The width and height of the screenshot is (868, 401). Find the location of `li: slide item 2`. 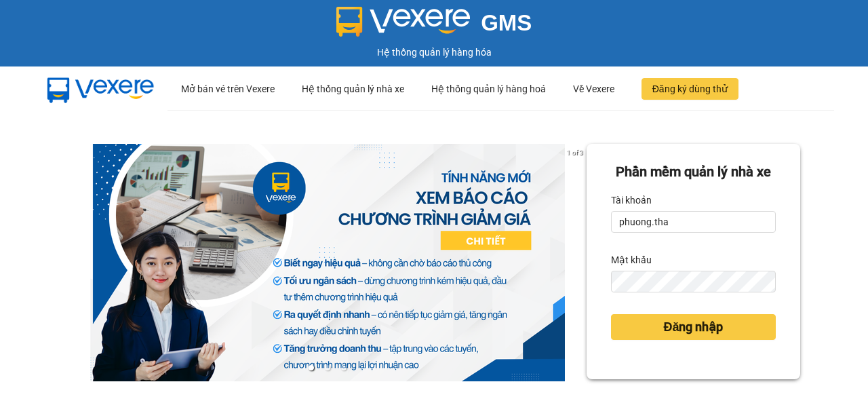

li: slide item 2 is located at coordinates (328, 368).